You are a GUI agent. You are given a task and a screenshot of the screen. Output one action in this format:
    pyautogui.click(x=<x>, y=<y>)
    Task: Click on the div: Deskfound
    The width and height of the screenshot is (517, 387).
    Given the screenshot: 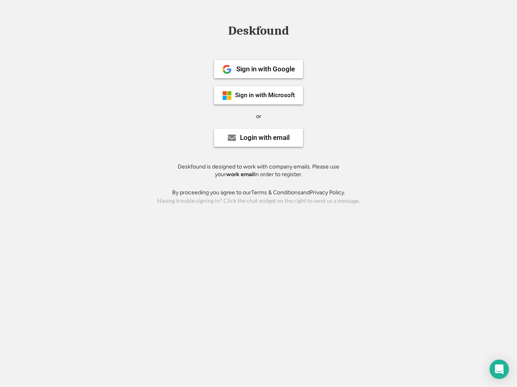 What is the action you would take?
    pyautogui.click(x=258, y=31)
    